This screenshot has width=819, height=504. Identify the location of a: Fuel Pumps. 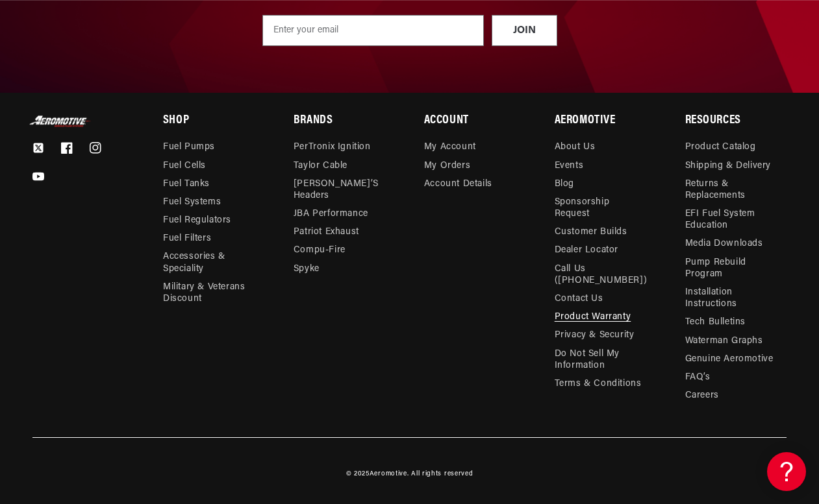
(189, 149).